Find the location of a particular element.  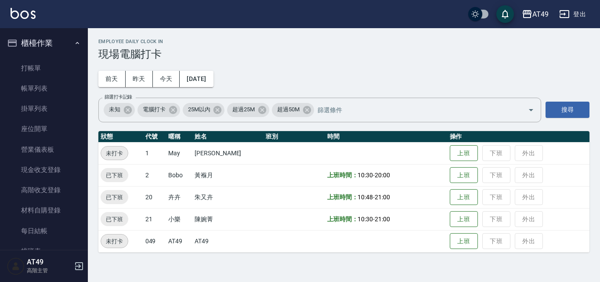

h2: Employee Daily Clock In is located at coordinates (344, 41).